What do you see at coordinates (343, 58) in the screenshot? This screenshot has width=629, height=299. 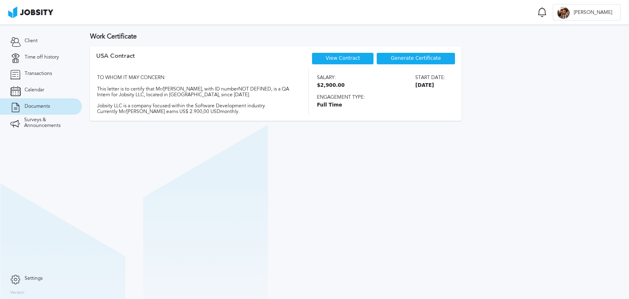 I see `a: View Contract` at bounding box center [343, 58].